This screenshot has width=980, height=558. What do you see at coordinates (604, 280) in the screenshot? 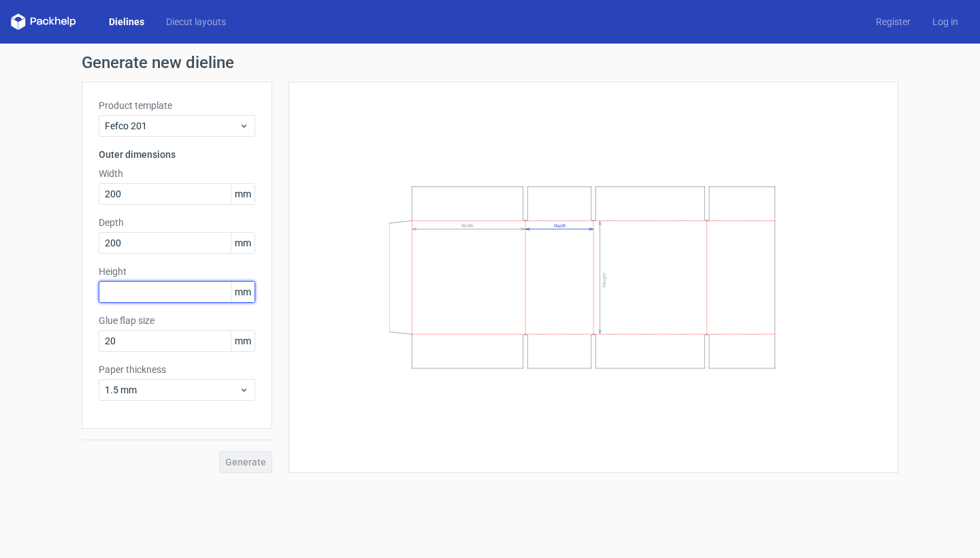
I see `text: Height` at bounding box center [604, 280].